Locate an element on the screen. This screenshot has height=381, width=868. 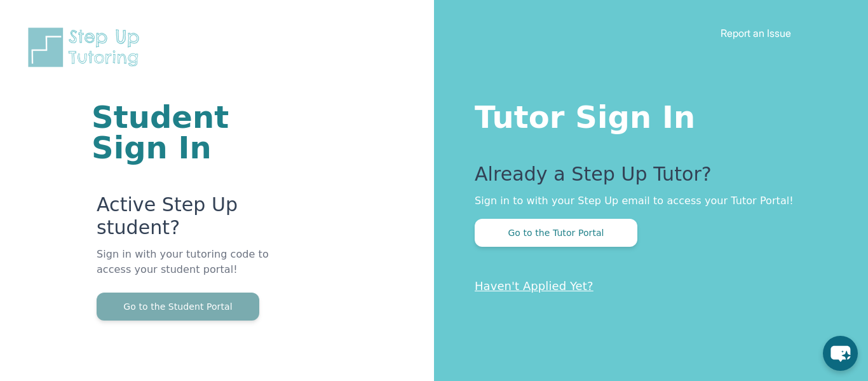
a: Report an Issue is located at coordinates (756, 33).